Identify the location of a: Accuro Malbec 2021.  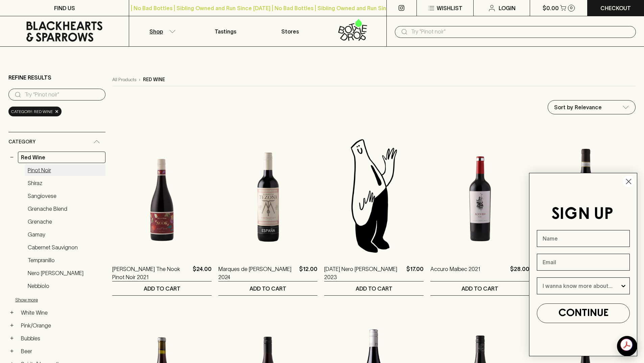
(456, 273).